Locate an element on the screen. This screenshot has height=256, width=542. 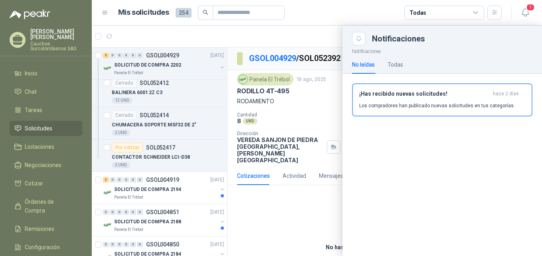
a: Remisiones is located at coordinates (46, 229).